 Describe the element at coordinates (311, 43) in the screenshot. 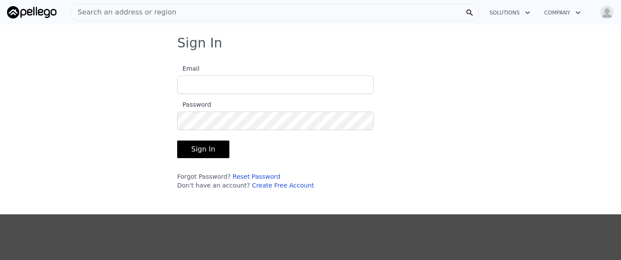

I see `h3: Sign In` at that location.